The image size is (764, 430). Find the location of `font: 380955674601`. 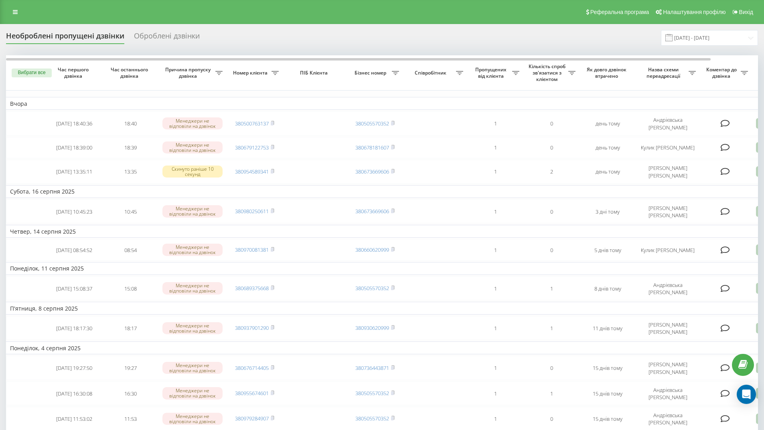

font: 380955674601 is located at coordinates (252, 393).